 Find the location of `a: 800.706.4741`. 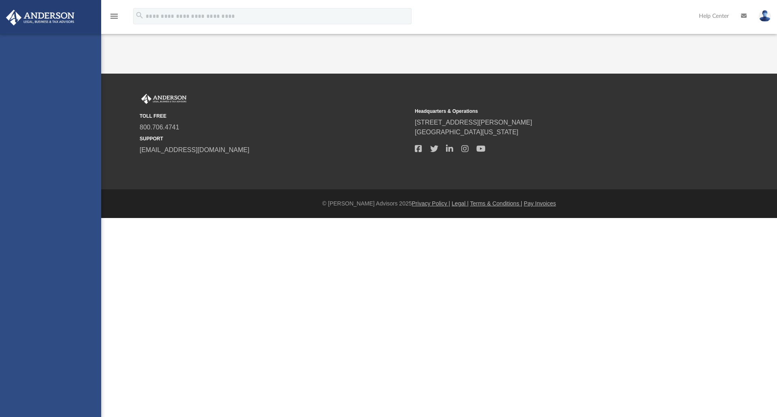

a: 800.706.4741 is located at coordinates (160, 127).